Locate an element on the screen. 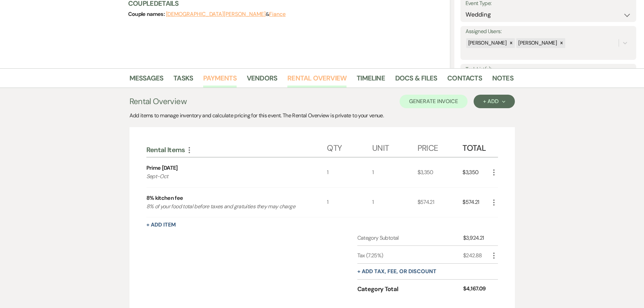 Image resolution: width=644 pixels, height=308 pixels. a: Tasks is located at coordinates (183, 80).